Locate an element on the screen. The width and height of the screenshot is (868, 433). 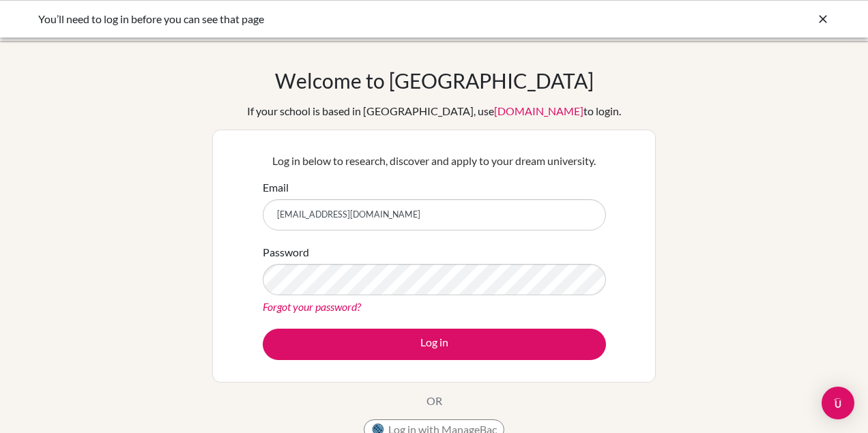
button: Log in is located at coordinates (434, 345).